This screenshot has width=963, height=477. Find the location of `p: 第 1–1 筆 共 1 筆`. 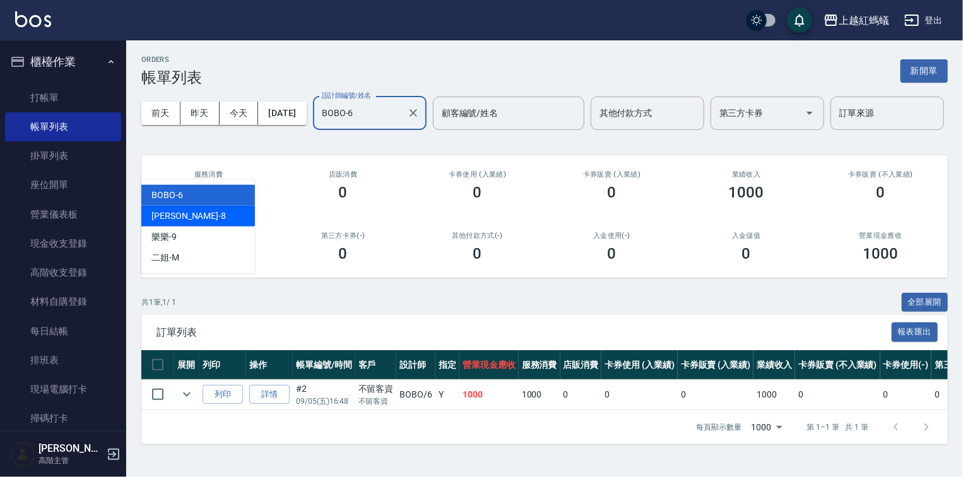

p: 第 1–1 筆 共 1 筆 is located at coordinates (837, 427).